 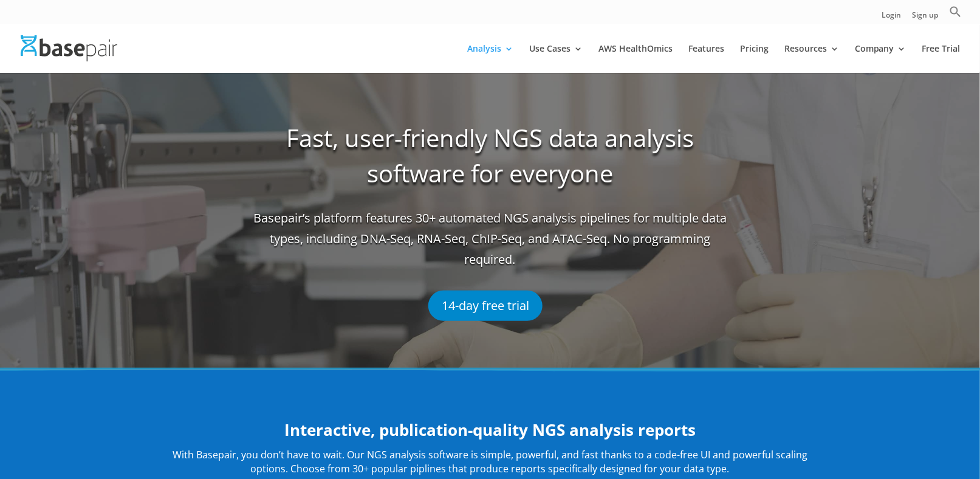 What do you see at coordinates (556, 58) in the screenshot?
I see `a: Use Cases` at bounding box center [556, 58].